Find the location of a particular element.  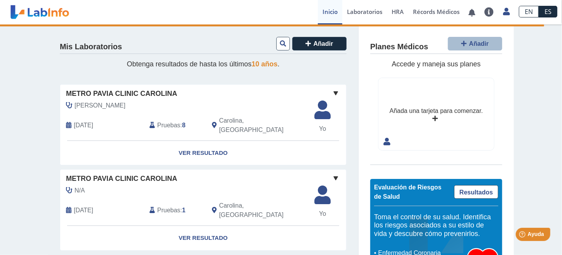

span: Obtenga resultados de hasta los últimos . is located at coordinates (203, 64).